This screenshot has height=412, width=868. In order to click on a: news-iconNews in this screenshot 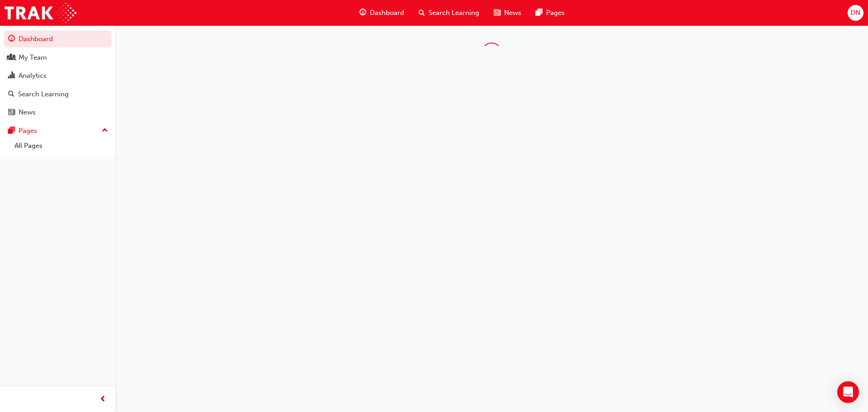, I will do `click(507, 13)`.